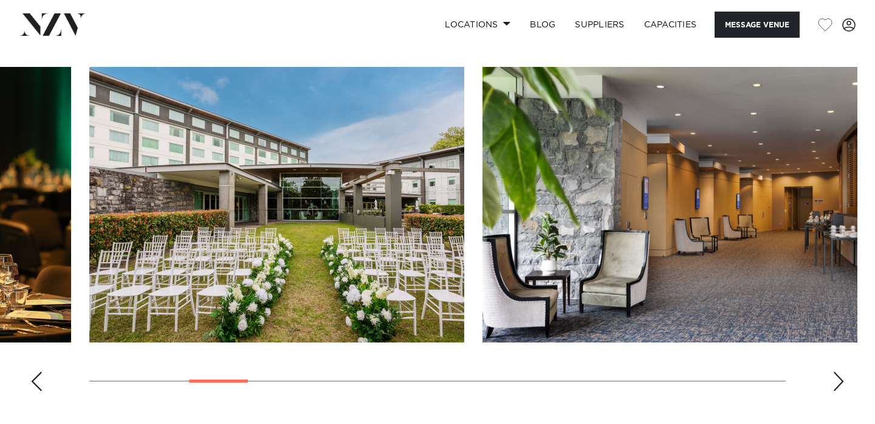 The height and width of the screenshot is (424, 875). Describe the element at coordinates (757, 24) in the screenshot. I see `button: Message Venue` at that location.